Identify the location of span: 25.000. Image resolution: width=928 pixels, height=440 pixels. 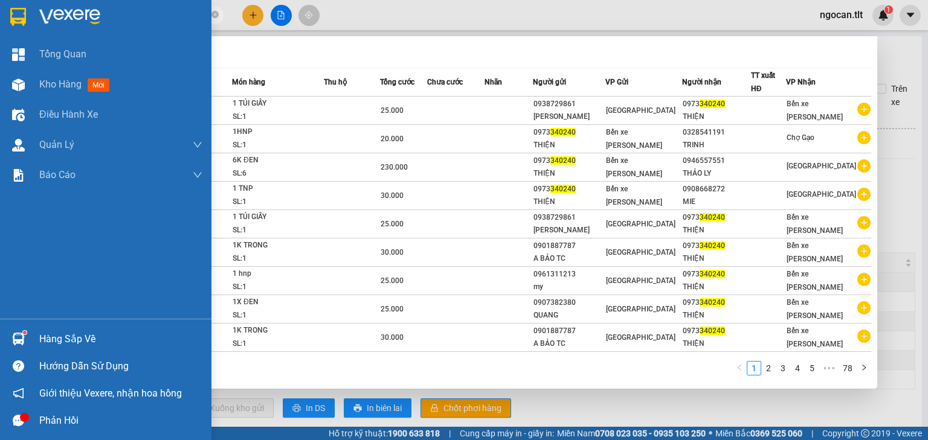
(392, 281).